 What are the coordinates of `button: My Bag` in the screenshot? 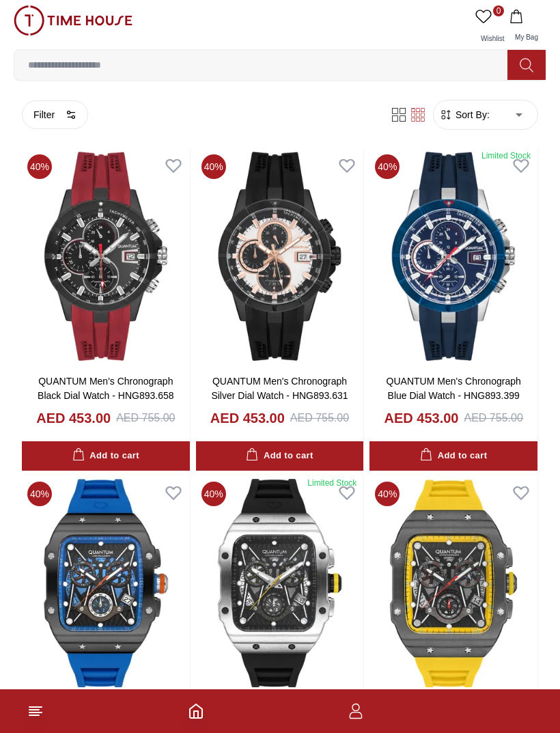 It's located at (527, 27).